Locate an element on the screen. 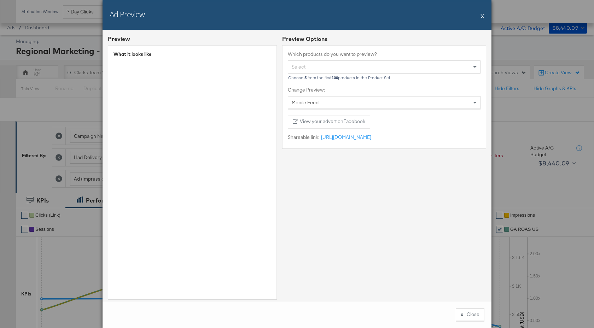 The height and width of the screenshot is (328, 594). div: What it looks like is located at coordinates (192, 54).